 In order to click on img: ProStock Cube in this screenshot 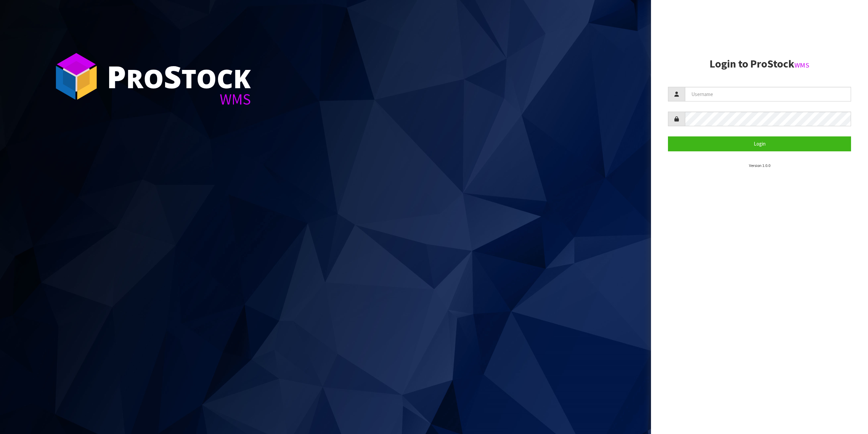, I will do `click(76, 76)`.